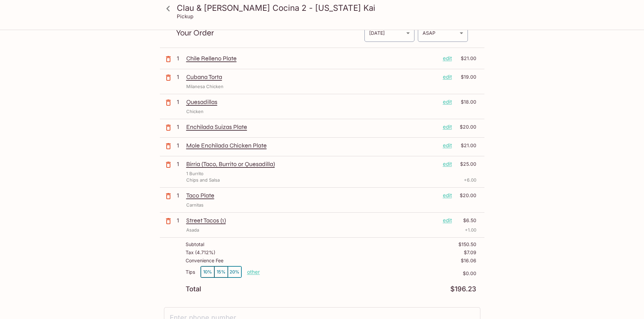  I want to click on p: Chips and Salsa, so click(203, 180).